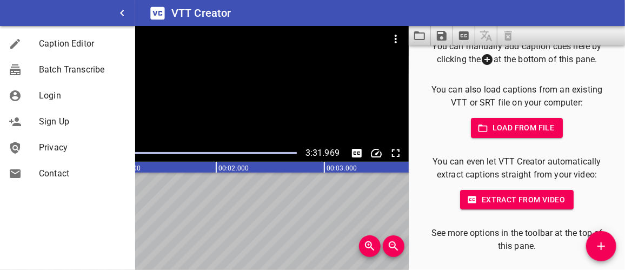  What do you see at coordinates (441, 36) in the screenshot?
I see `button: Save captions to file` at bounding box center [441, 36].